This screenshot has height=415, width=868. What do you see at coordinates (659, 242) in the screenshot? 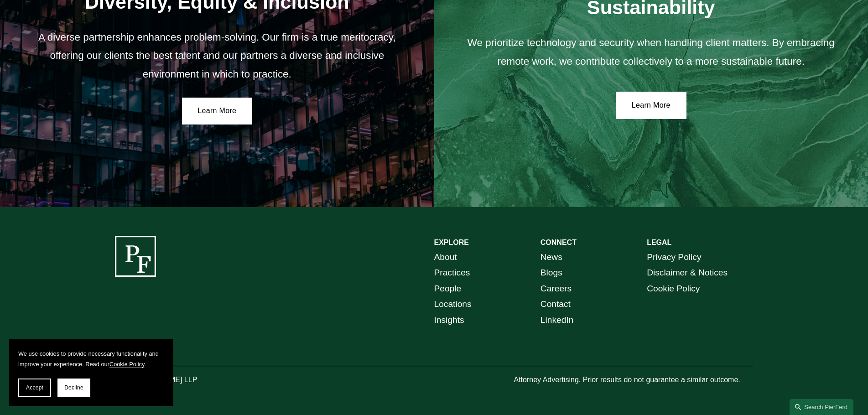
I see `strong: LEGAL` at bounding box center [659, 242].